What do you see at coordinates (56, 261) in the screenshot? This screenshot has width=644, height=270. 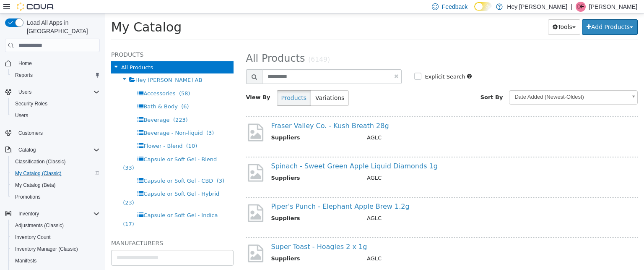 I see `button: Manifests` at bounding box center [56, 261].